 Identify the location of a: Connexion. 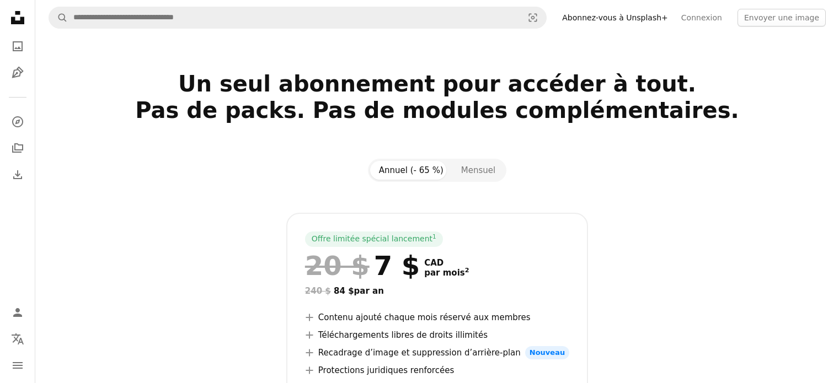
(702, 18).